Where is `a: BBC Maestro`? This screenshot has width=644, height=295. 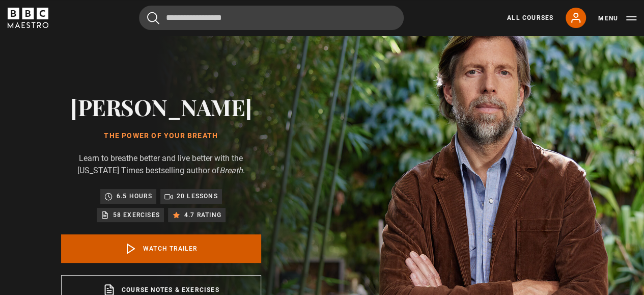 a: BBC Maestro is located at coordinates (28, 18).